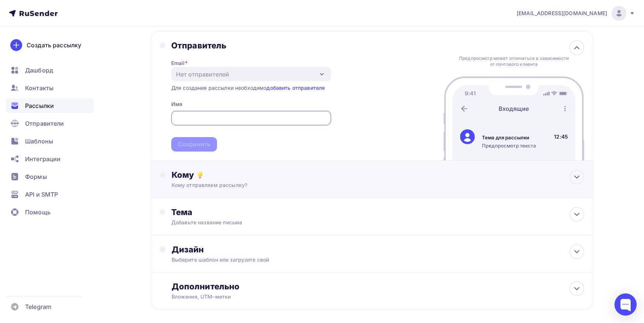  What do you see at coordinates (36, 176) in the screenshot?
I see `span: Формы` at bounding box center [36, 176].